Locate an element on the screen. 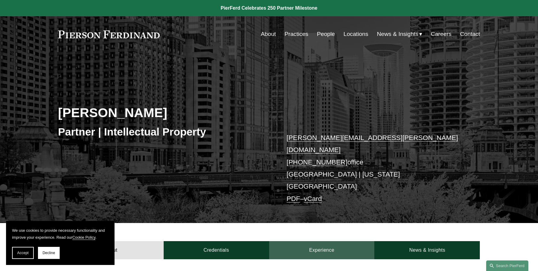  a: Search this site is located at coordinates (507, 265).